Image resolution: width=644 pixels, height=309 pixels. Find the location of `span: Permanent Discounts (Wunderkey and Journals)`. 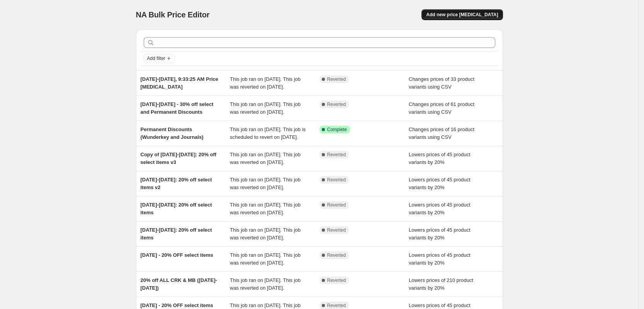

span: Permanent Discounts (Wunderkey and Journals) is located at coordinates (172, 133).